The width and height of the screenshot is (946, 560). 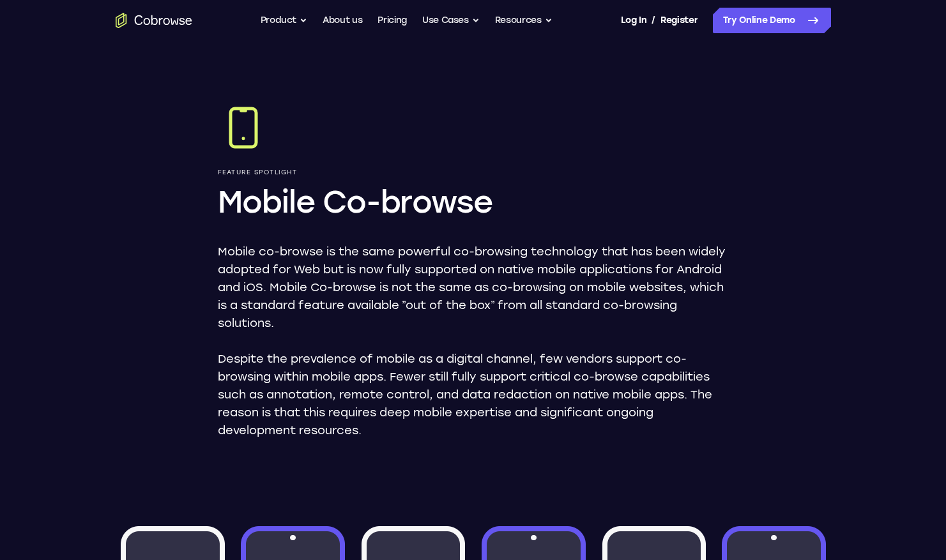 What do you see at coordinates (284, 21) in the screenshot?
I see `button: Product` at bounding box center [284, 21].